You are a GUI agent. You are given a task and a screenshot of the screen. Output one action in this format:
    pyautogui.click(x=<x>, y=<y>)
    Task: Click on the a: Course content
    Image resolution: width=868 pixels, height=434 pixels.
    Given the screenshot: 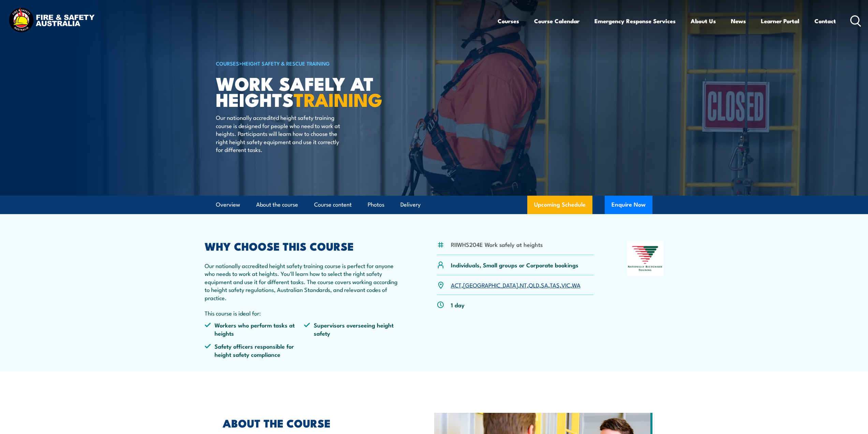 What is the action you would take?
    pyautogui.click(x=333, y=204)
    